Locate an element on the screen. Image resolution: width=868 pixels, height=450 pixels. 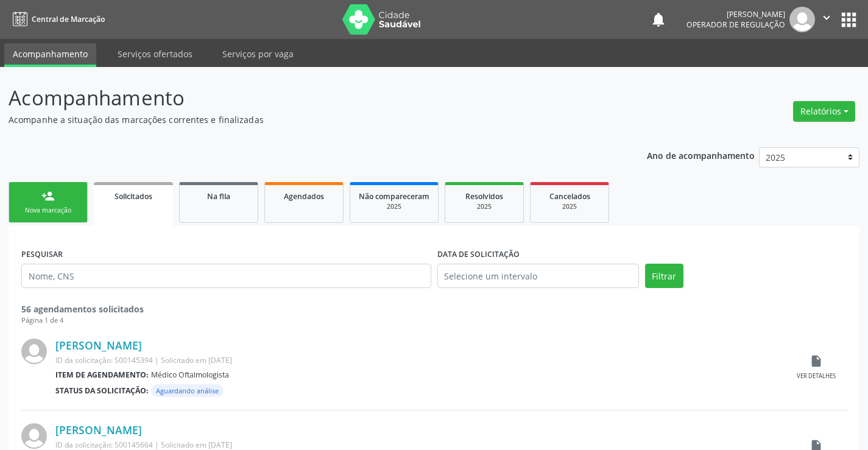
span: Cancelados is located at coordinates (569, 196).